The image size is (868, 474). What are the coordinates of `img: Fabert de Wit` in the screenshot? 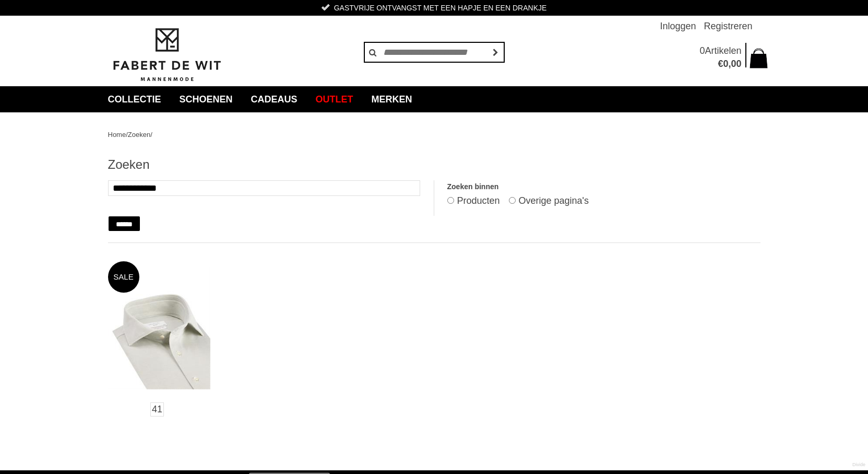 It's located at (166, 55).